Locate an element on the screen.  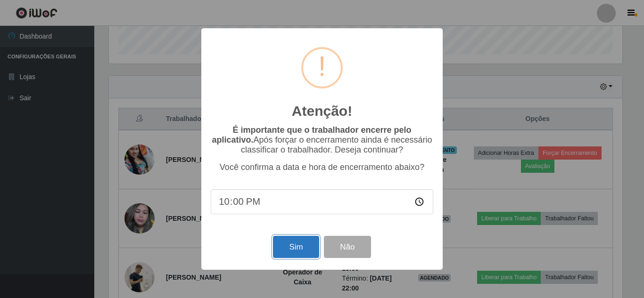
button: Não is located at coordinates (347, 247).